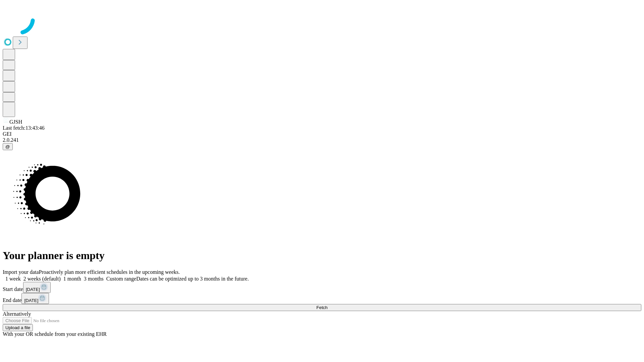 The height and width of the screenshot is (362, 644). What do you see at coordinates (322, 287) in the screenshot?
I see `div: Start date` at bounding box center [322, 287].